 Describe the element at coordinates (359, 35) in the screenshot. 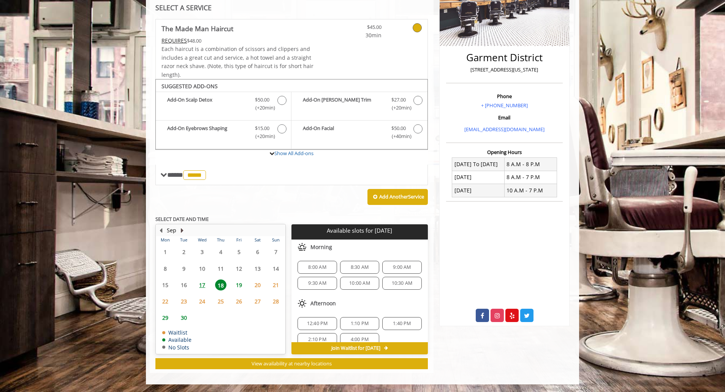

I see `span: 30min` at that location.